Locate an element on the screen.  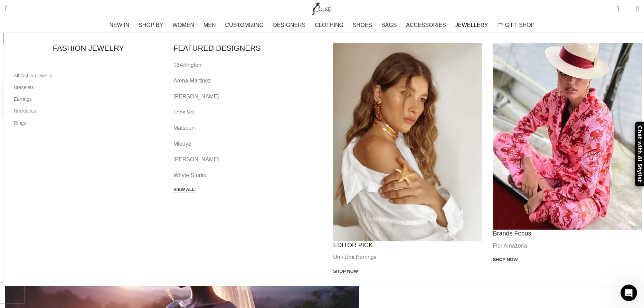
span: SHOP BY is located at coordinates (151, 25).